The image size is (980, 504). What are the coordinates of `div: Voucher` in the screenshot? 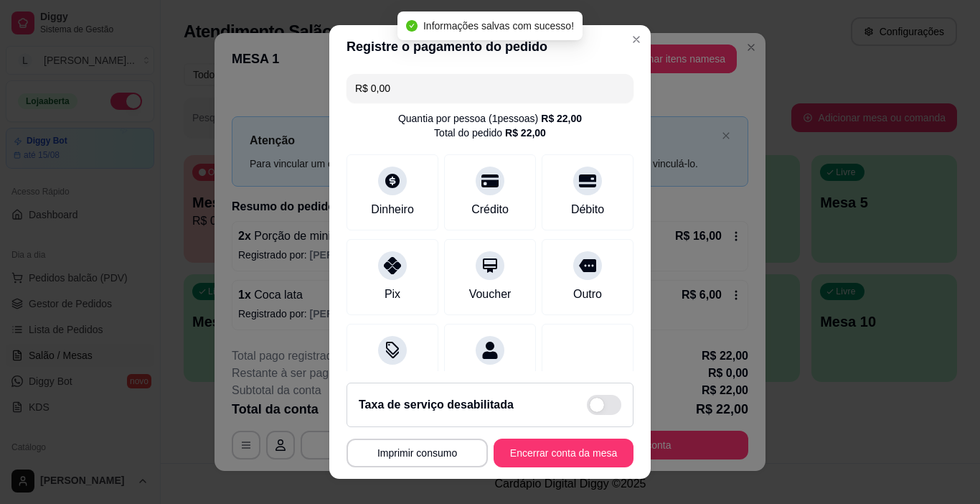 It's located at (490, 294).